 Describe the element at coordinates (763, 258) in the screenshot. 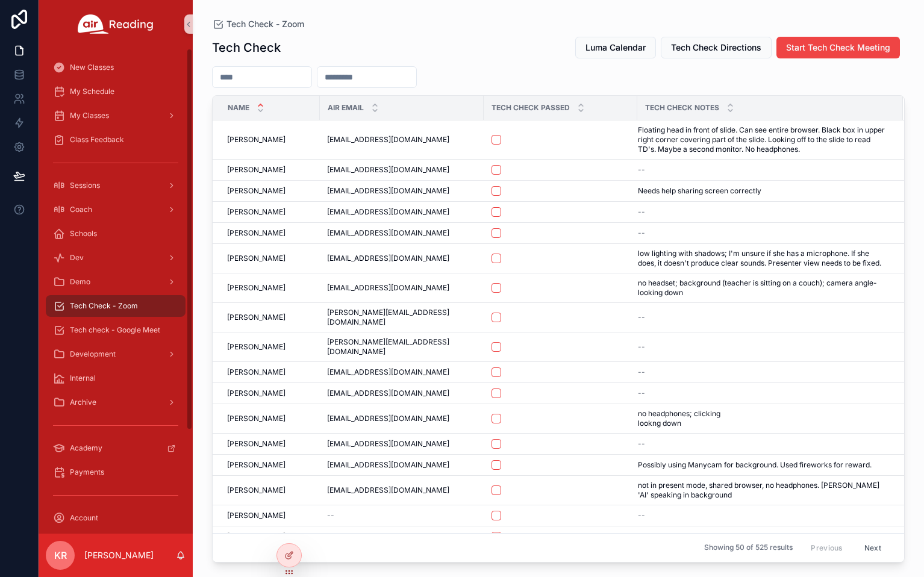

I see `a: low lighting with shadows; I'm unsure if she has a microphone. If she does, it doesn't produce cl...` at that location.